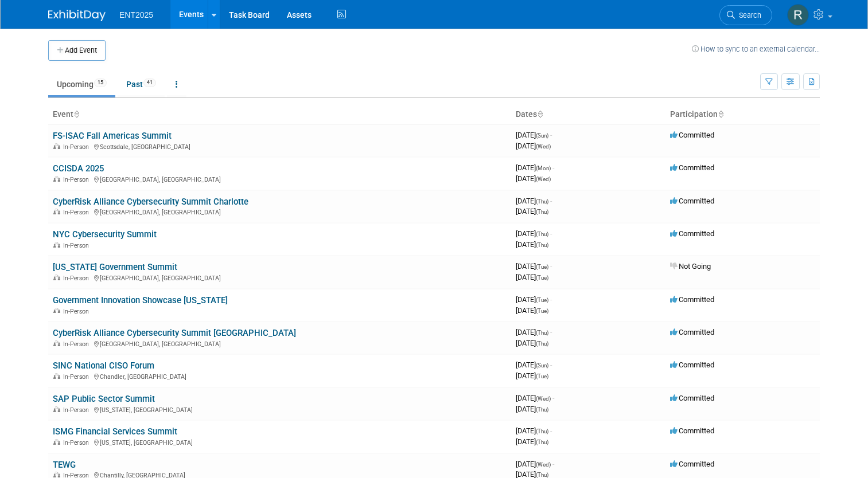 The image size is (868, 478). What do you see at coordinates (82, 85) in the screenshot?
I see `a: Upcoming15` at bounding box center [82, 85].